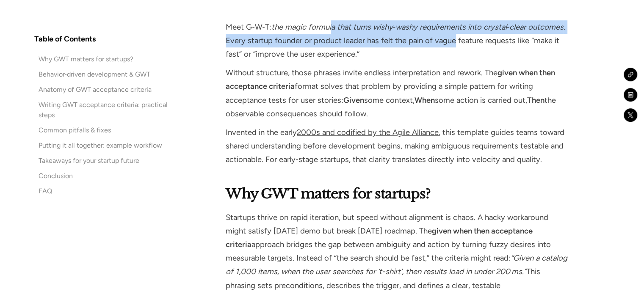  Describe the element at coordinates (535, 100) in the screenshot. I see `strong: Then` at that location.